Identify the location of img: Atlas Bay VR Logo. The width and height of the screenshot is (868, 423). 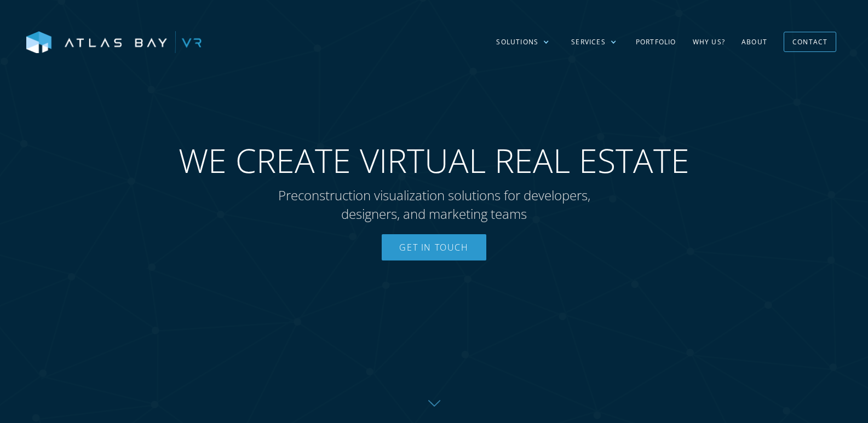
(114, 43).